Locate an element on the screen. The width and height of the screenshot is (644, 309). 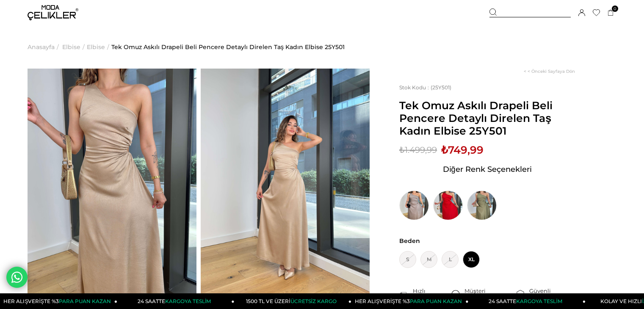
span: Stok Kodu is located at coordinates (415, 87).